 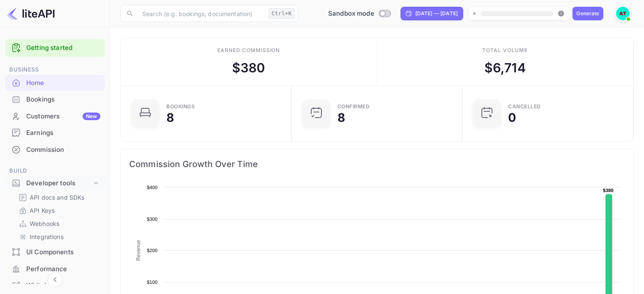 What do you see at coordinates (55, 280) in the screenshot?
I see `button: Collapse navigation` at bounding box center [55, 280].